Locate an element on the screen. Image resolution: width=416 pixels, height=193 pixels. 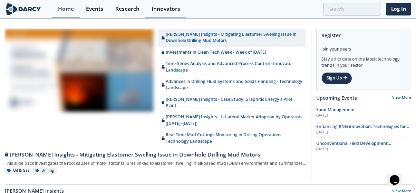
span: Enhancing RNG innovation: Technologies for Sustainable Energy is located at coordinates (362, 130).